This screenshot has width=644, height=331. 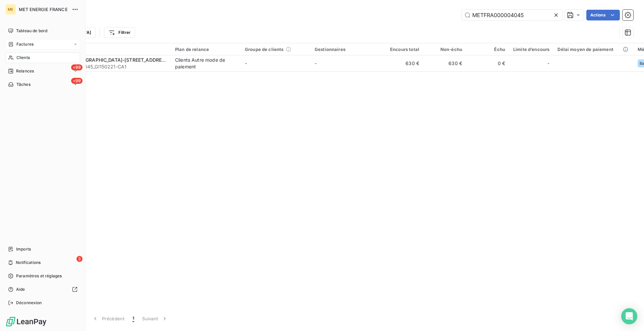 I want to click on div: Open Intercom Messenger, so click(x=630, y=316).